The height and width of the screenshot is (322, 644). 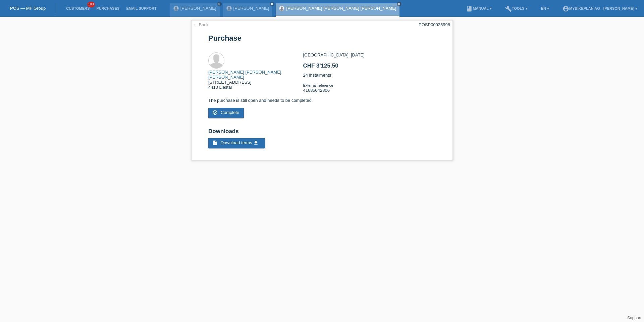 What do you see at coordinates (509, 9) in the screenshot?
I see `i: build` at bounding box center [509, 9].